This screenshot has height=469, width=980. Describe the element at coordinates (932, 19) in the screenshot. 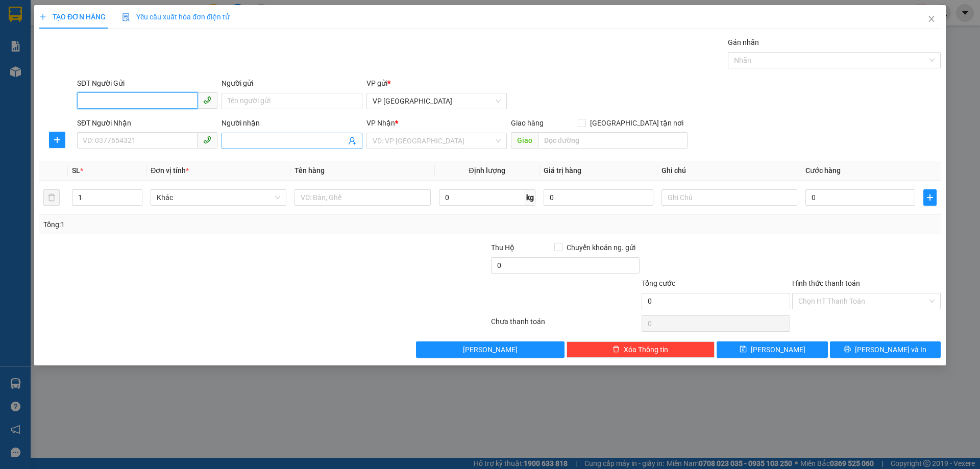

I see `span: close` at that location.